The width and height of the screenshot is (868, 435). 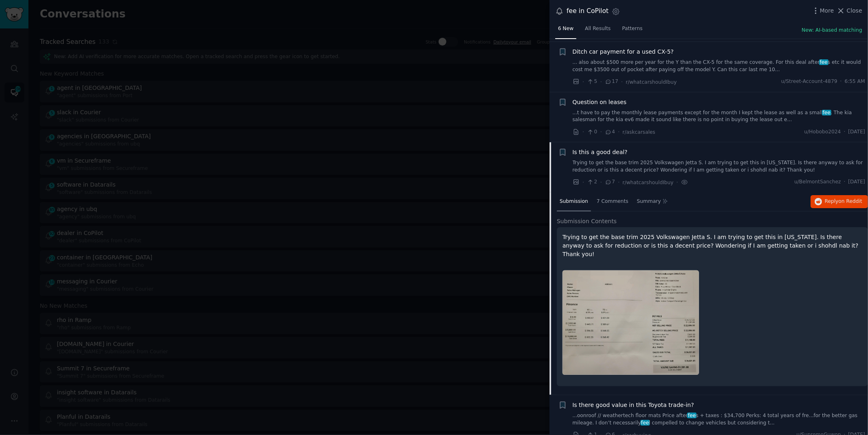 What do you see at coordinates (612, 202) in the screenshot?
I see `span: 7 Comments` at bounding box center [612, 202].